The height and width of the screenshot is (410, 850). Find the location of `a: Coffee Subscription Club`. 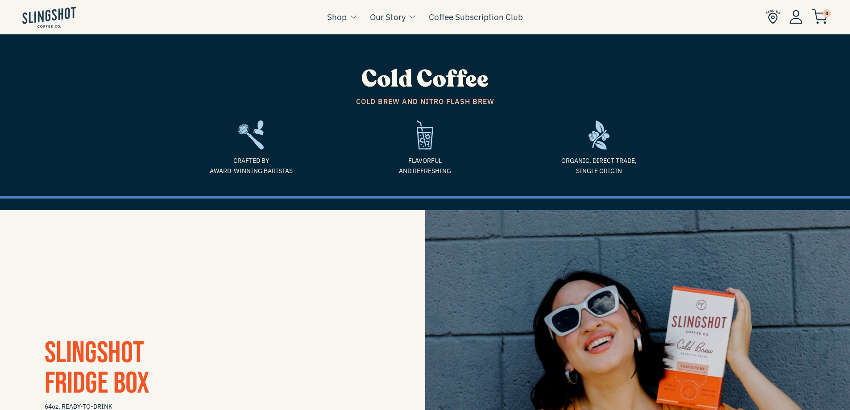

a: Coffee Subscription Club is located at coordinates (476, 17).